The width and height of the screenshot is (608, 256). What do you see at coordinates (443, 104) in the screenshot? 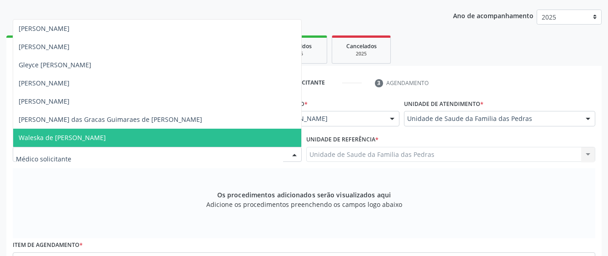
I see `label: Unidade de atendimento` at bounding box center [443, 104].